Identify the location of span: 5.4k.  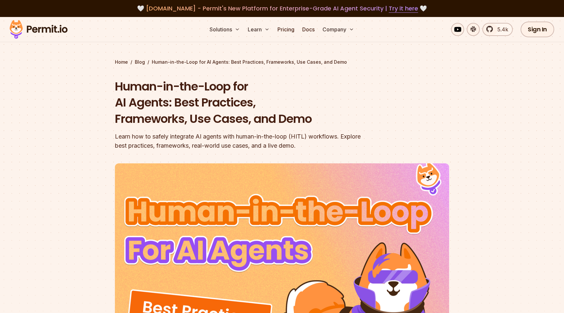
(501, 29).